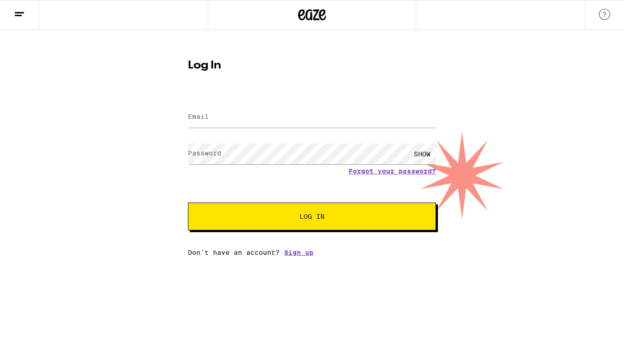 This screenshot has width=624, height=364. Describe the element at coordinates (312, 117) in the screenshot. I see `input: Email` at that location.